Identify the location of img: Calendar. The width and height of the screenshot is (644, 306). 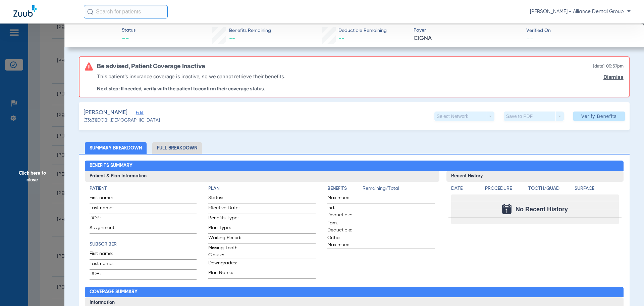
(507, 209).